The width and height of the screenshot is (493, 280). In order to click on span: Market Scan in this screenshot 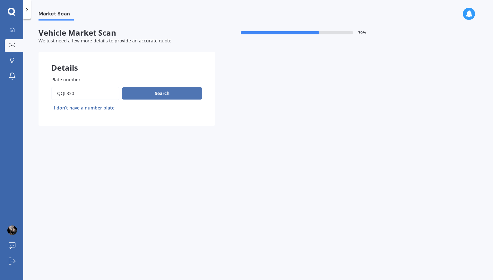, I will do `click(56, 15)`.